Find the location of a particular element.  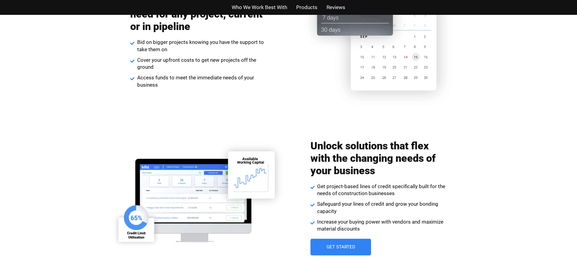

span: Increase your buying power with vendors and maximize material discounts is located at coordinates (381, 226).